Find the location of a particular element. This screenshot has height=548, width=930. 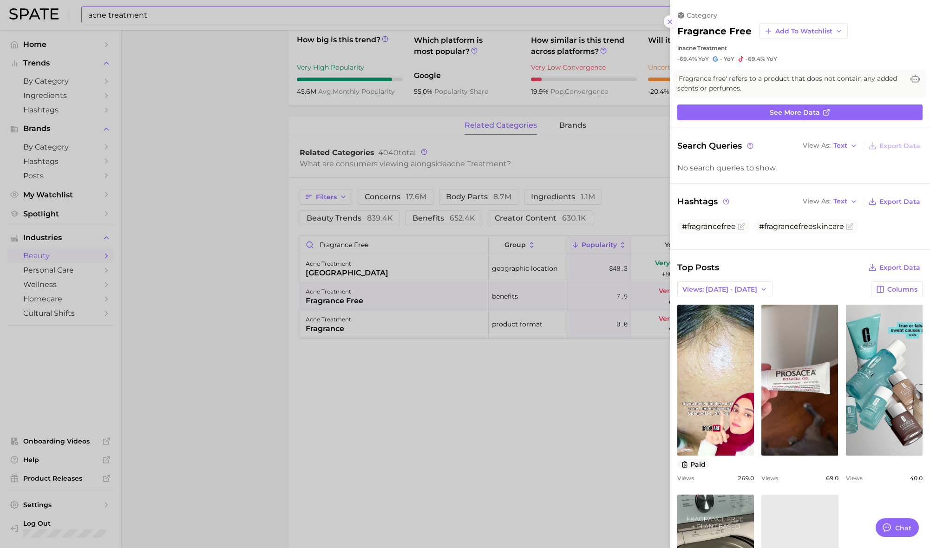

span: 'Fragrance free' refers to a product that does not contain any added scents or perfumes. is located at coordinates (791, 84).